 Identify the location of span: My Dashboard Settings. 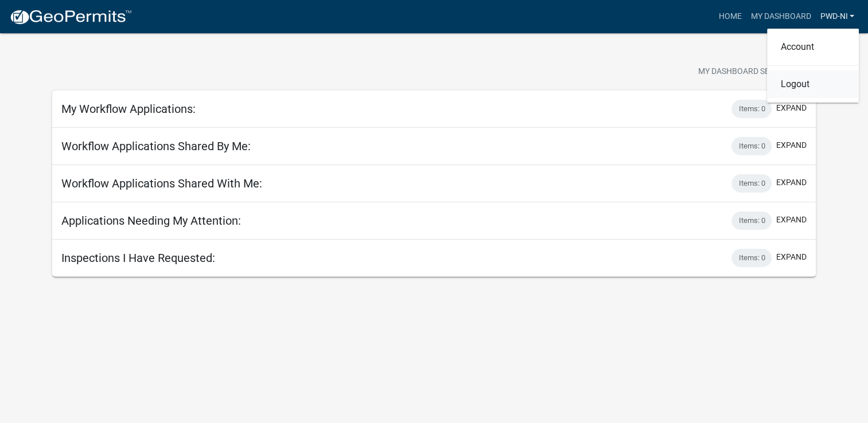
(748, 72).